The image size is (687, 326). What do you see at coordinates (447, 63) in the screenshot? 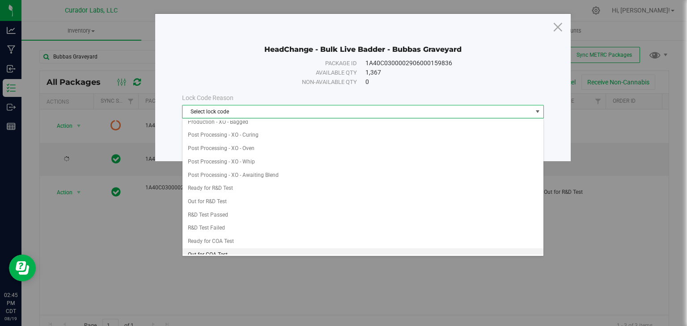
I see `div: 1A40C0300002906000159836` at bounding box center [447, 63].